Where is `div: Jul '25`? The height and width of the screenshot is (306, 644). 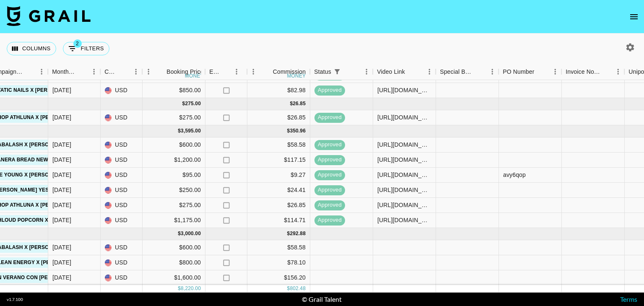 div: Jul '25 is located at coordinates (62, 117).